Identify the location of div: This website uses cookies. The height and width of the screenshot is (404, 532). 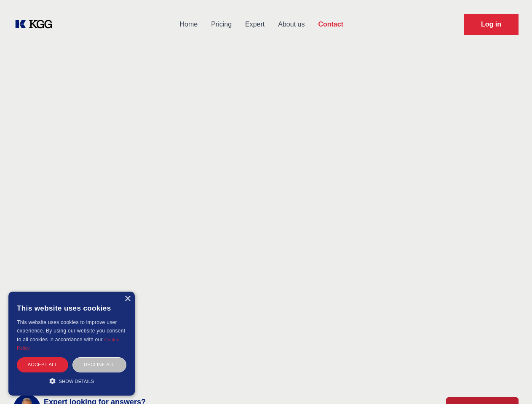
(71, 308).